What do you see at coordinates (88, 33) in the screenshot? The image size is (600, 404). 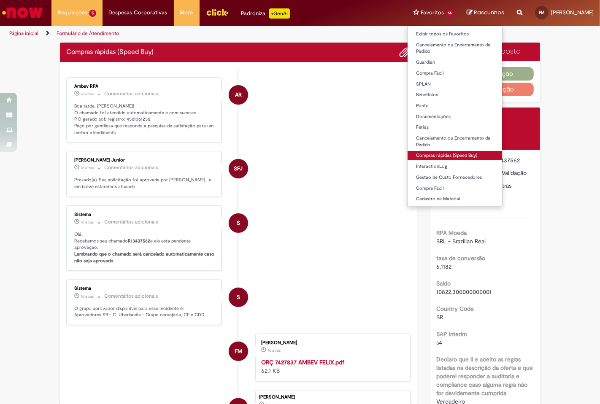 I see `a: Formulário de Atendimento` at bounding box center [88, 33].